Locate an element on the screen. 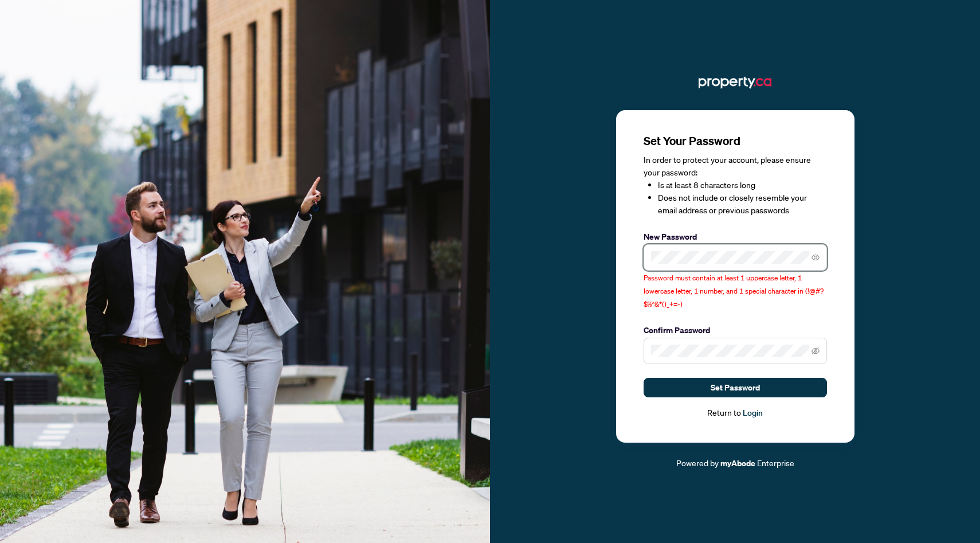  h3: Set Your Password is located at coordinates (735, 141).